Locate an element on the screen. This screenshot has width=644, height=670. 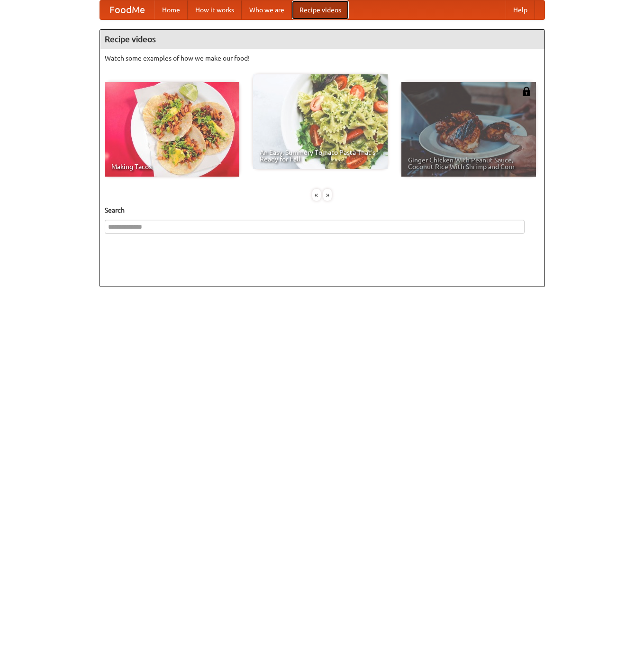
a: An Easy, Summery Tomato Pasta That's Ready for Fall is located at coordinates (320, 121).